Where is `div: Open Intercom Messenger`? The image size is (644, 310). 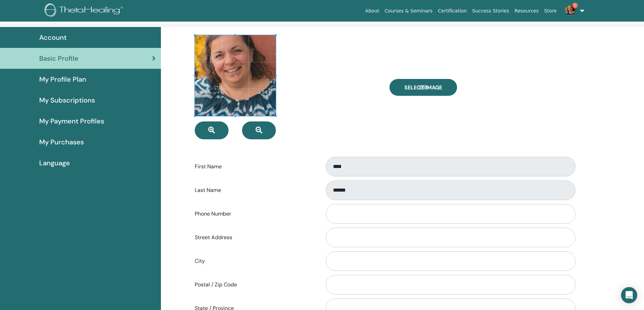
div: Open Intercom Messenger is located at coordinates (629, 296).